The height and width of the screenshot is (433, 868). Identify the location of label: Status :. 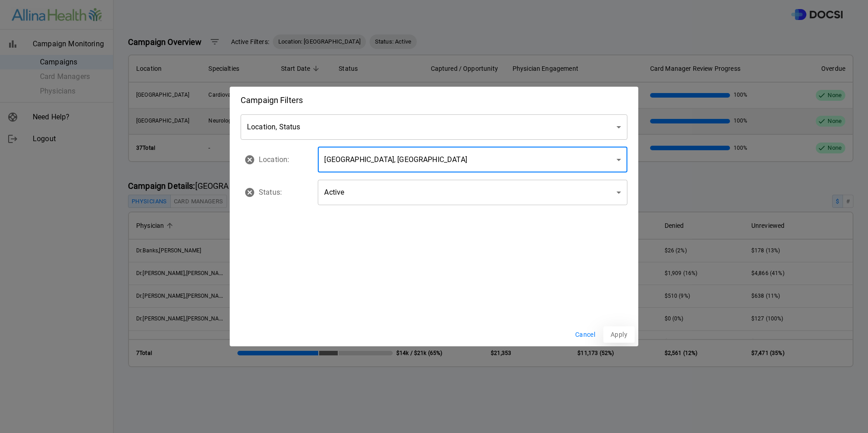
(270, 192).